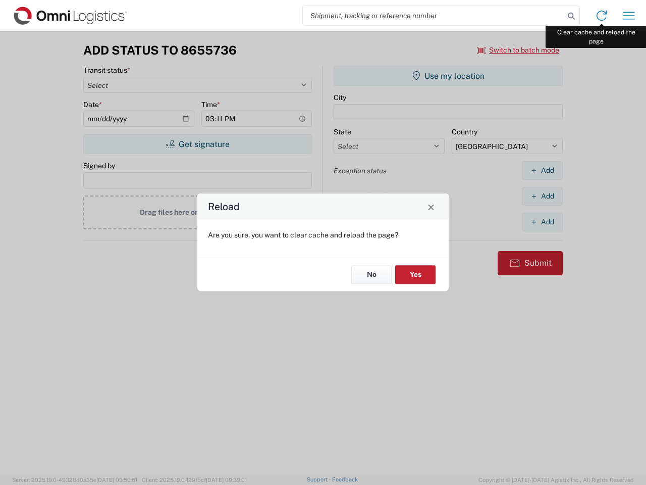 The image size is (646, 485). Describe the element at coordinates (372, 274) in the screenshot. I see `button: No` at that location.